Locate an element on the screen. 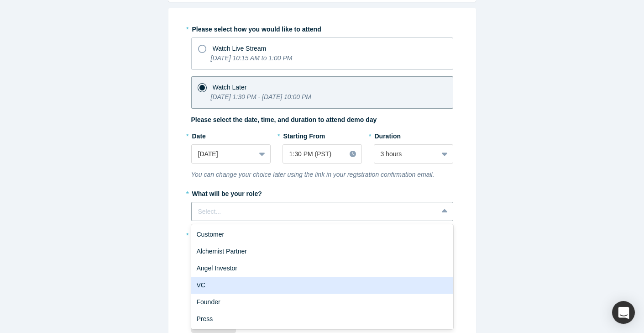 Image resolution: width=644 pixels, height=333 pixels. div: Angel Investor is located at coordinates (322, 268).